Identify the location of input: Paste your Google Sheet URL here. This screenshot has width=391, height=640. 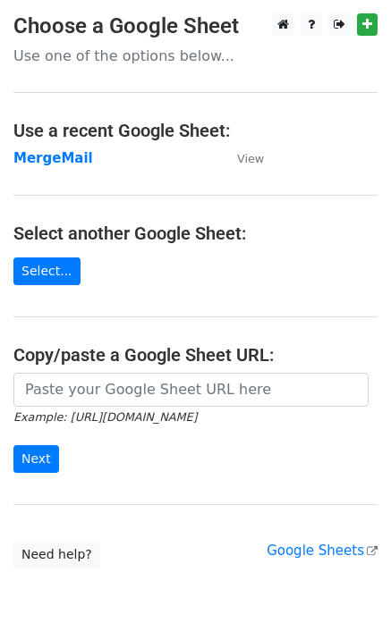
(190, 390).